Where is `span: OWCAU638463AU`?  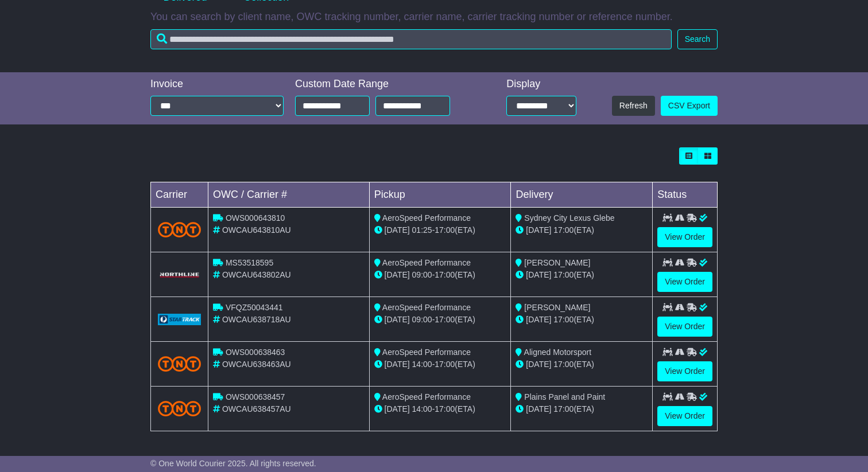
span: OWCAU638463AU is located at coordinates (257, 364).